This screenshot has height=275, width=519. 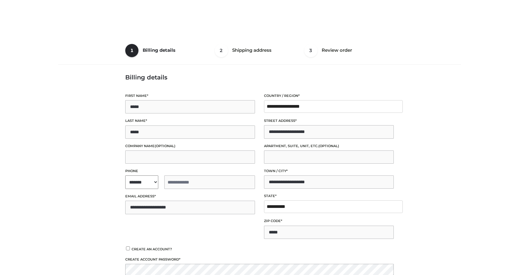 I want to click on span: Billing details, so click(x=159, y=50).